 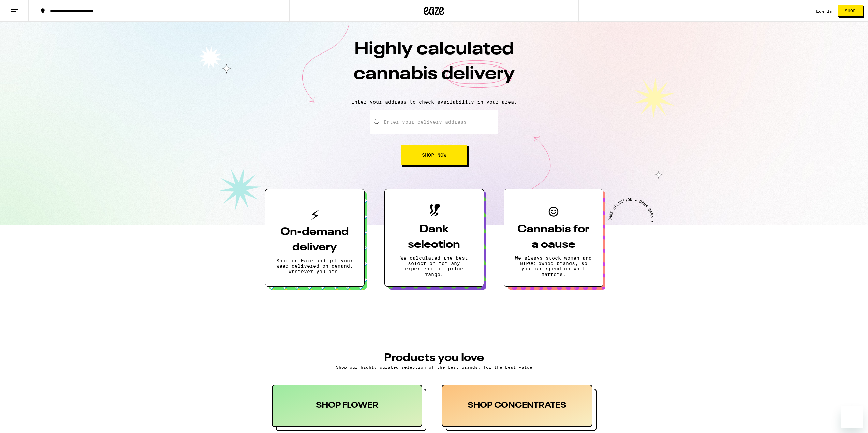 I want to click on button: On-demand deliveryShop on Eaze and get your weed delivered on demand, wherever you are., so click(x=315, y=238).